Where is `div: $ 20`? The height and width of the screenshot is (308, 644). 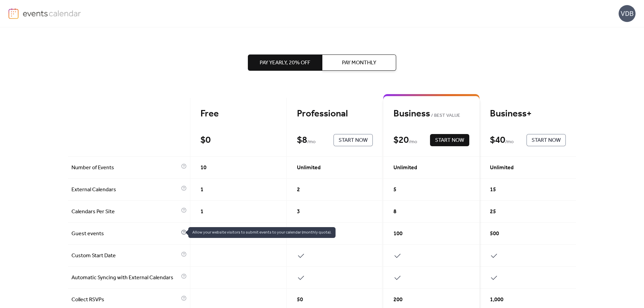 div: $ 20 is located at coordinates (401, 140).